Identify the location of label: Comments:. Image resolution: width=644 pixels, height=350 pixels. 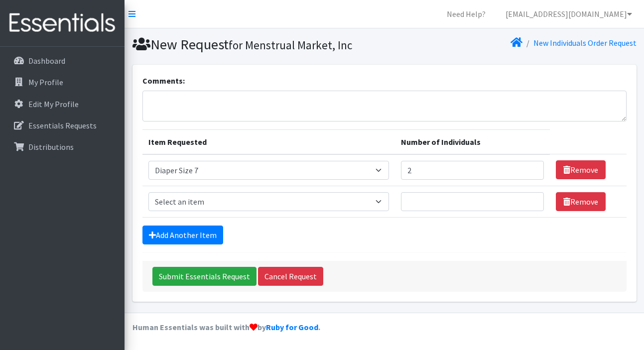
(163, 81).